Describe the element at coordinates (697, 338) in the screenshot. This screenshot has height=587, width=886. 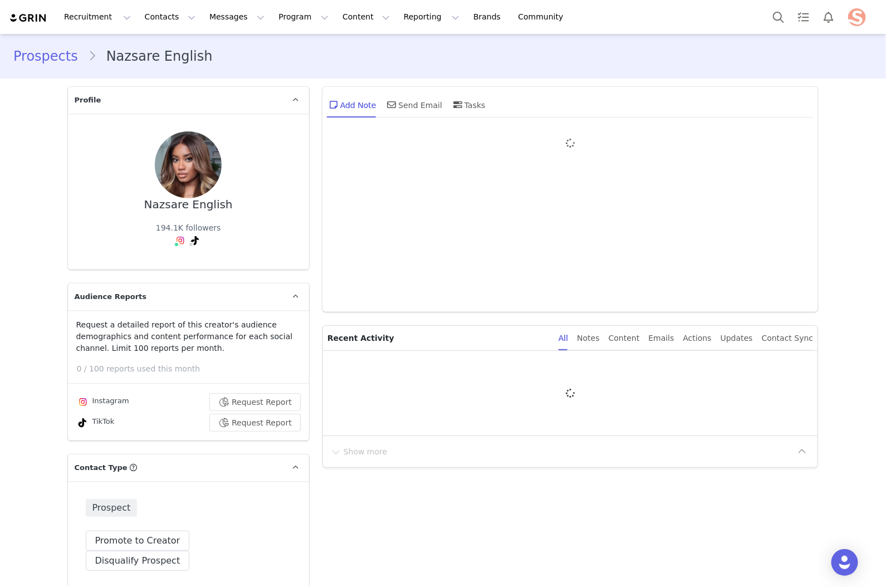
I see `div: Actions` at that location.